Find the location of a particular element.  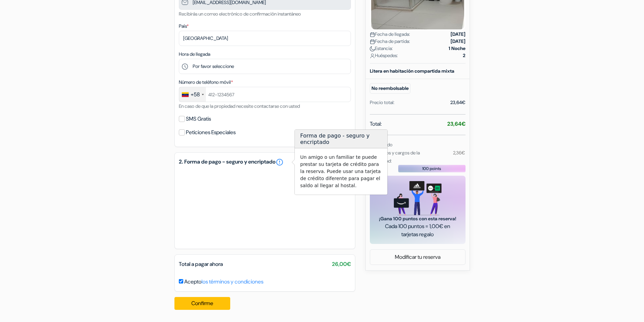

span: 100 points is located at coordinates (432, 169).